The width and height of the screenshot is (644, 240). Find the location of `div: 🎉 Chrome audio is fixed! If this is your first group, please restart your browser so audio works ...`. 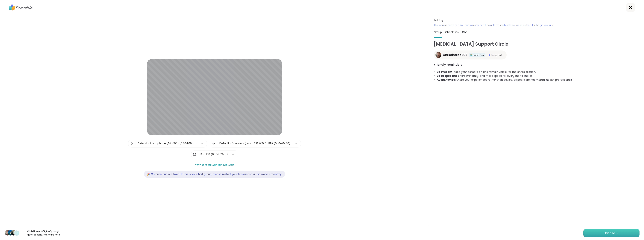

div: 🎉 Chrome audio is fixed! If this is your first group, please restart your browser so audio works ... is located at coordinates (215, 174).